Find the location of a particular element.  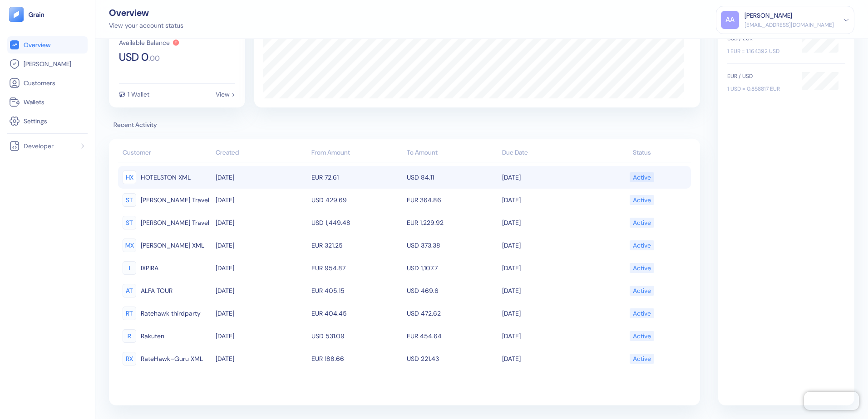

div: AT is located at coordinates (130, 291).